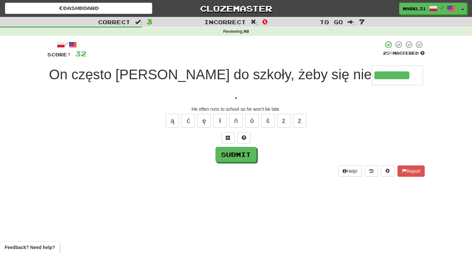 Image resolution: width=472 pixels, height=253 pixels. What do you see at coordinates (173, 121) in the screenshot?
I see `button: ą` at bounding box center [173, 121].